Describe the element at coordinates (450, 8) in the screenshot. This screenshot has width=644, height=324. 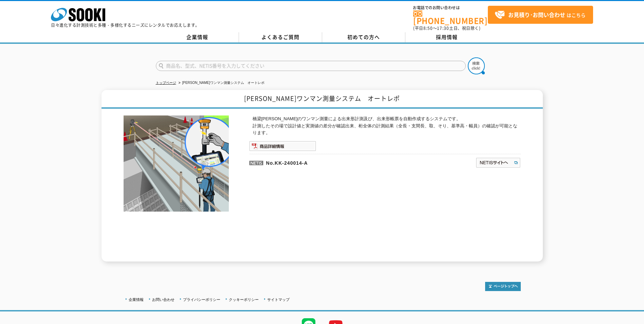
I see `span: お電話でのお問い合わせは` at that location.